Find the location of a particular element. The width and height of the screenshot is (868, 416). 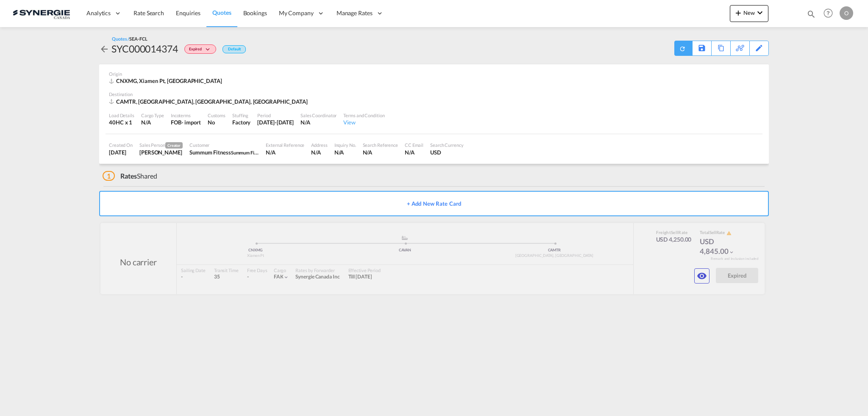

div: Quotes /SEA-FCL is located at coordinates (130, 38).